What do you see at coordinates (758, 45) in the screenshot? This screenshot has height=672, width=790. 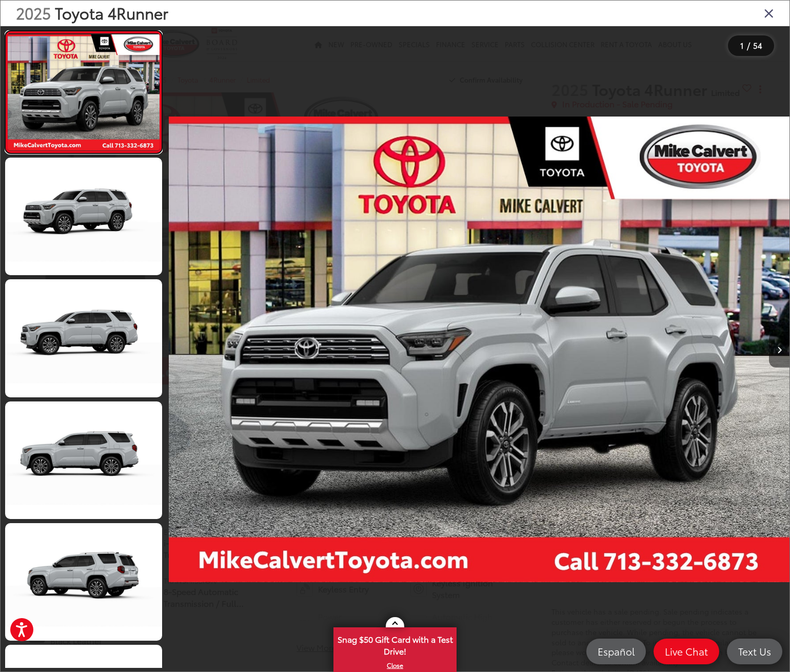 I see `span: 54` at bounding box center [758, 45].